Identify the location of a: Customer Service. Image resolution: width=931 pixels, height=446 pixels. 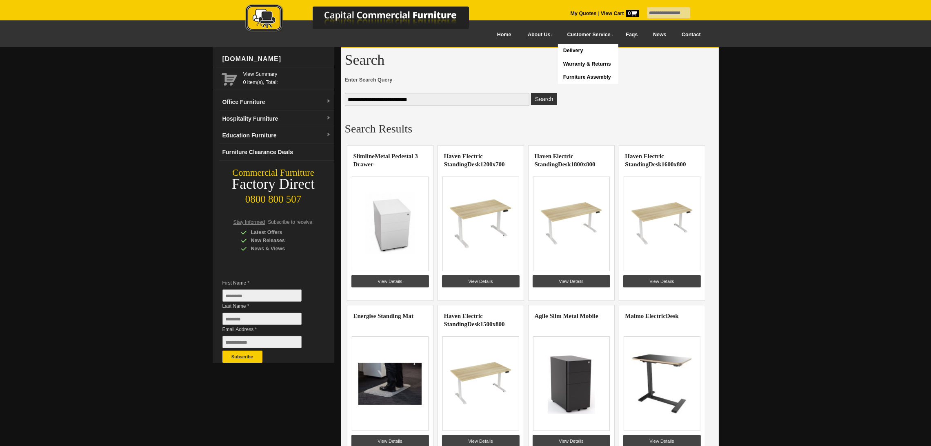
(587, 35).